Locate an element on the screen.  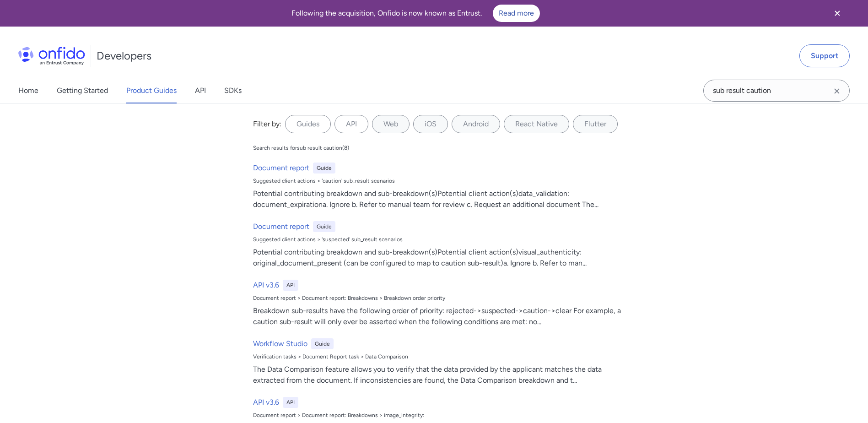
div: Potential contributing breakdown and sub-breakdown(s)Potential client action(s)visual_authenticit... is located at coordinates (438, 258).